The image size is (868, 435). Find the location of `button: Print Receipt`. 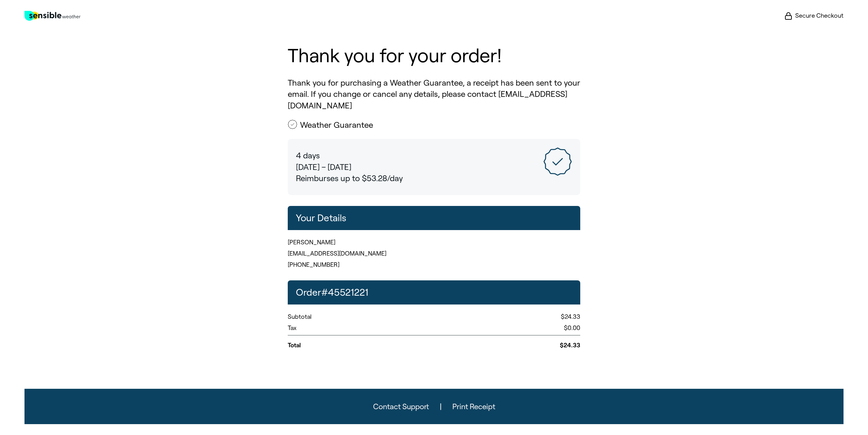

button: Print Receipt is located at coordinates (474, 406).